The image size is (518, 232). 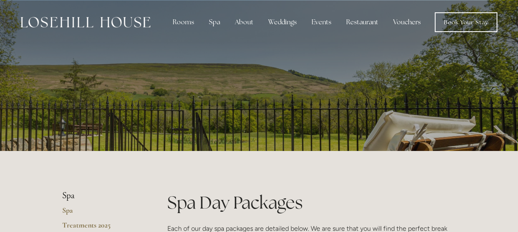 What do you see at coordinates (85, 22) in the screenshot?
I see `img: Losehill House` at bounding box center [85, 22].